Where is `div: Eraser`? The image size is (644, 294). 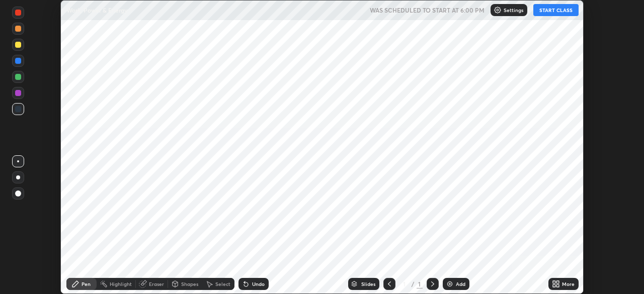 div: Eraser is located at coordinates (156, 284).